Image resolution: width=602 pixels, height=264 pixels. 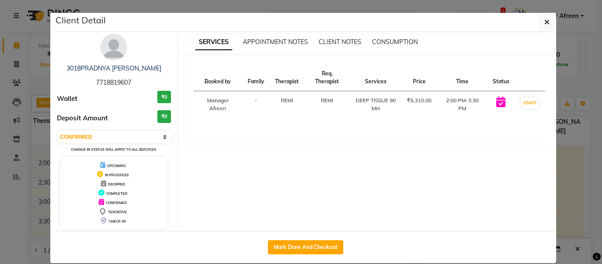 What do you see at coordinates (530, 103) in the screenshot?
I see `button: START` at bounding box center [530, 103].